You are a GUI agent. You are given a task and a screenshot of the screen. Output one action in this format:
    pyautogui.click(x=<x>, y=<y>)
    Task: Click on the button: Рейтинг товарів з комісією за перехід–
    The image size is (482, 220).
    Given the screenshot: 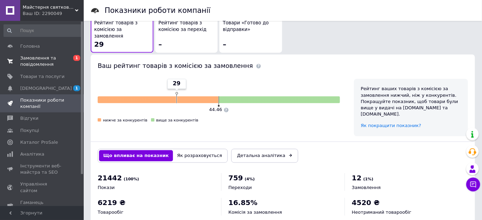 What is the action you would take?
    pyautogui.click(x=187, y=35)
    